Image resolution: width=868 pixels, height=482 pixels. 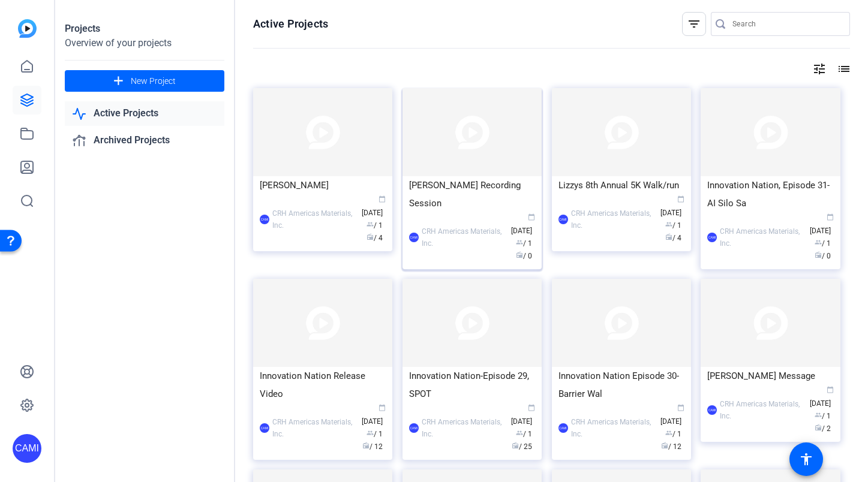 What do you see at coordinates (694, 24) in the screenshot?
I see `mat-icon: filter_list` at bounding box center [694, 24].